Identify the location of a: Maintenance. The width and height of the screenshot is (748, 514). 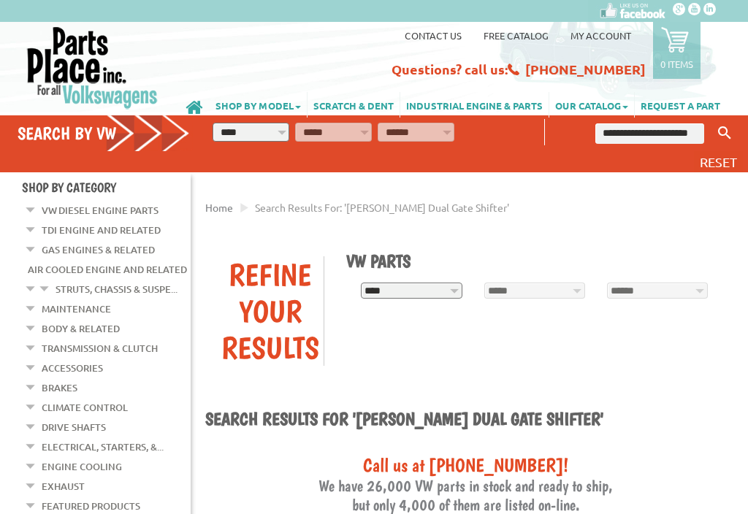
(76, 309).